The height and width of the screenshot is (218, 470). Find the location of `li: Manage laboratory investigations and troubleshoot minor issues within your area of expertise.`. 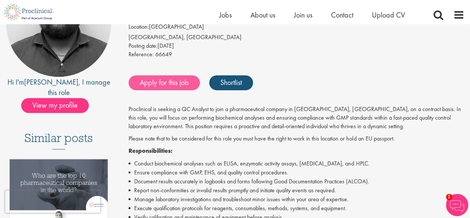

li: Manage laboratory investigations and troubleshoot minor issues within your area of expertise. is located at coordinates (297, 199).